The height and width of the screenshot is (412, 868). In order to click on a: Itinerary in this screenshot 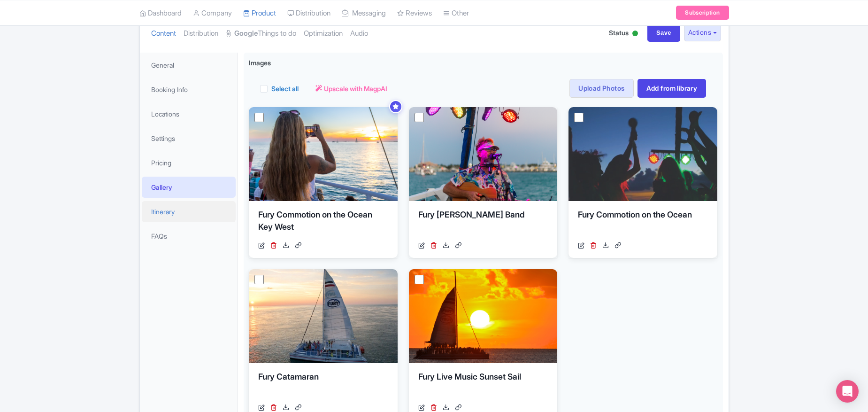, I will do `click(189, 211)`.